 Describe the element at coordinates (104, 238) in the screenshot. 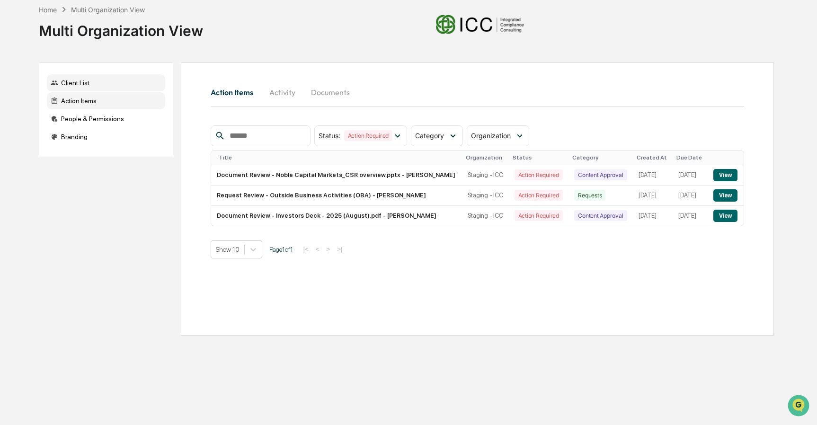

I see `span: Pylon` at that location.